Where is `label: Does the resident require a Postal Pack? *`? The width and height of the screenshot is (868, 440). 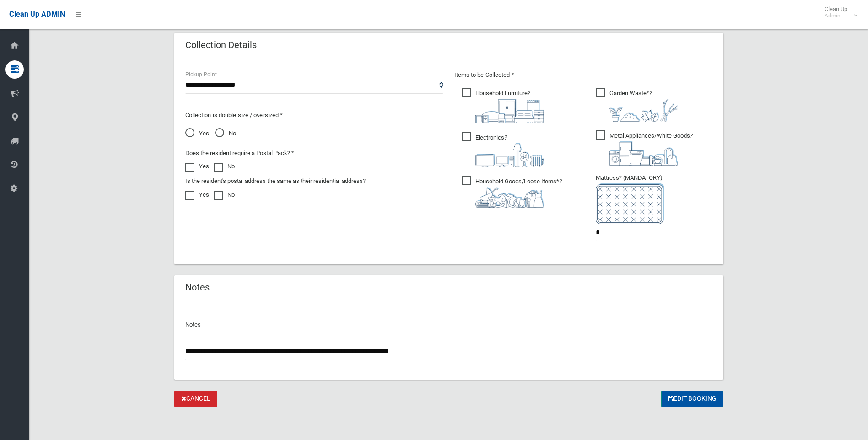 label: Does the resident require a Postal Pack? * is located at coordinates (240, 153).